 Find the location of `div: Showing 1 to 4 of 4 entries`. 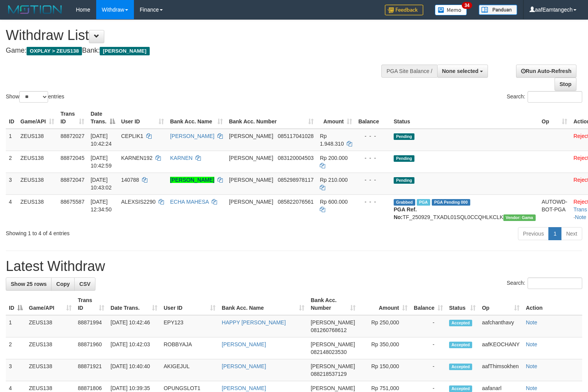

div: Showing 1 to 4 of 4 entries is located at coordinates (122, 232).